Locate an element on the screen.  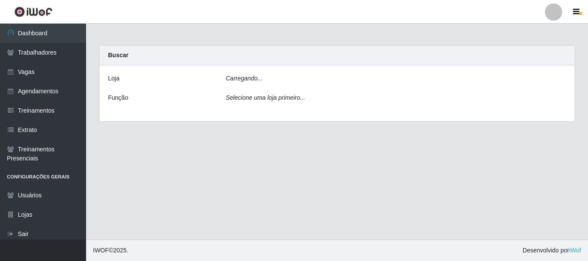
label: Loja is located at coordinates (114, 78).